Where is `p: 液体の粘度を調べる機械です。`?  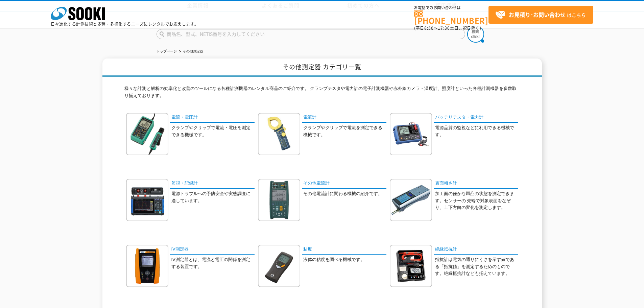
p: 液体の粘度を調べる機械です。 is located at coordinates (344, 260).